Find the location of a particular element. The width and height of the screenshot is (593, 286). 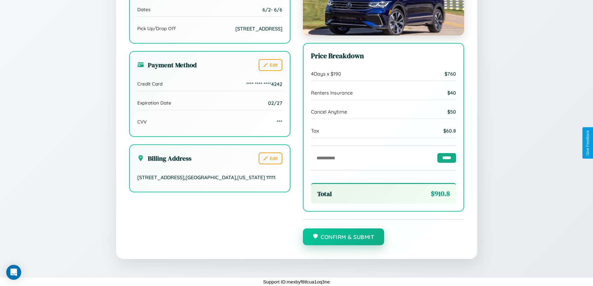

span: $ 40 is located at coordinates (451, 93).